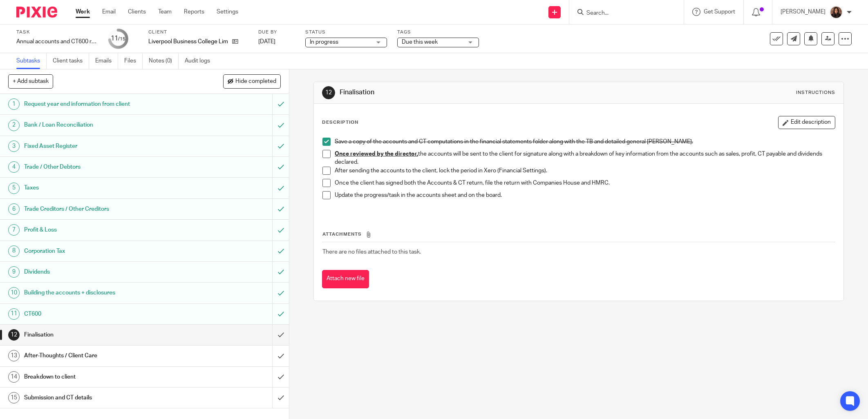 This screenshot has height=419, width=868. I want to click on div: 3, so click(14, 146).